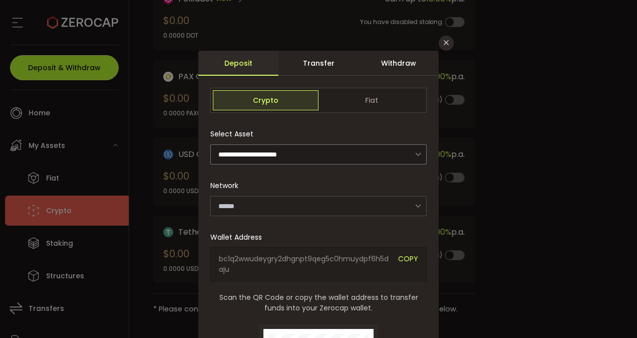 The image size is (637, 338). Describe the element at coordinates (266, 100) in the screenshot. I see `span: Crypto` at that location.